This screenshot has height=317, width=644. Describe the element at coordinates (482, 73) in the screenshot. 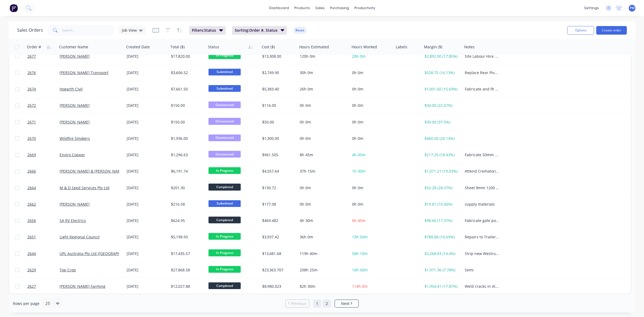

I see `div: Replace Rear Pivots 50mm - customer to supply bushes` at that location.